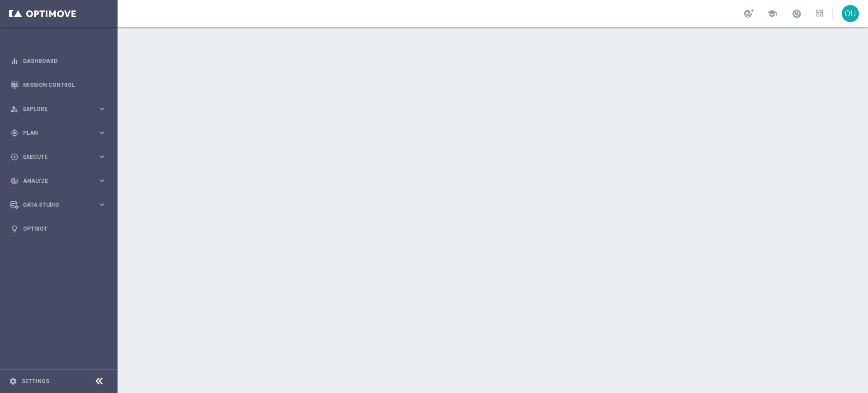 The height and width of the screenshot is (393, 868). Describe the element at coordinates (53, 157) in the screenshot. I see `div: Execute` at that location.